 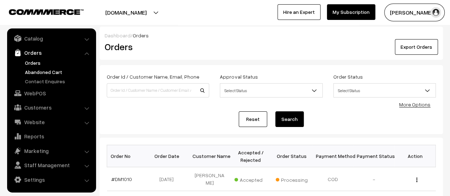 What do you see at coordinates (374, 156) in the screenshot?
I see `th: Payment Status` at bounding box center [374, 156].